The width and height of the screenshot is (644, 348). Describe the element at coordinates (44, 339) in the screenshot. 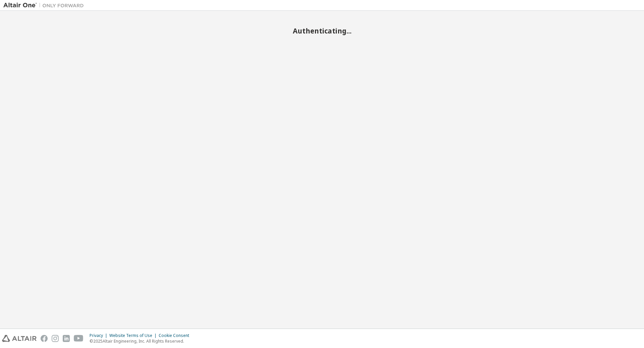

I see `img: facebook.svg` at that location.